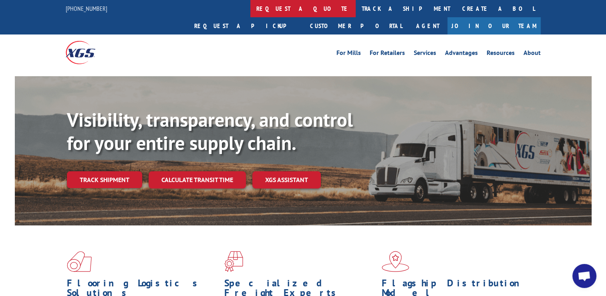 The width and height of the screenshot is (606, 296). Describe the element at coordinates (387, 54) in the screenshot. I see `a: For Retailers` at that location.